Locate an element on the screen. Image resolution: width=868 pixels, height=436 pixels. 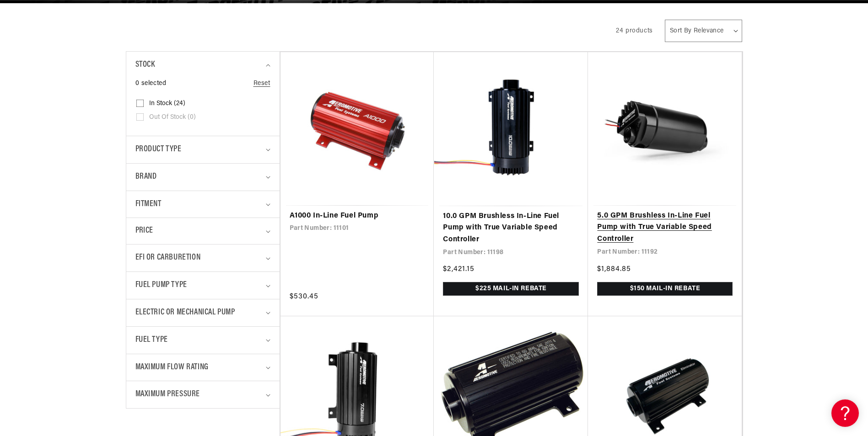
summary: Maximum Pressure (0 selected) is located at coordinates (203, 394).